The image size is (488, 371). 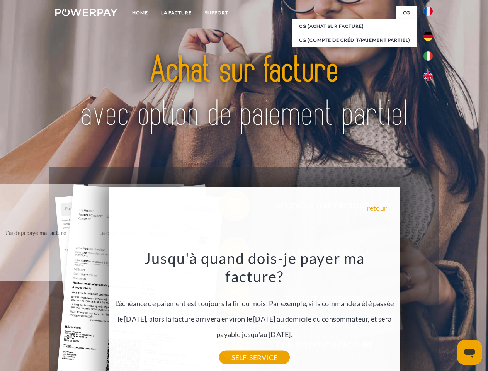 What do you see at coordinates (377, 208) in the screenshot?
I see `a: retour` at bounding box center [377, 208].